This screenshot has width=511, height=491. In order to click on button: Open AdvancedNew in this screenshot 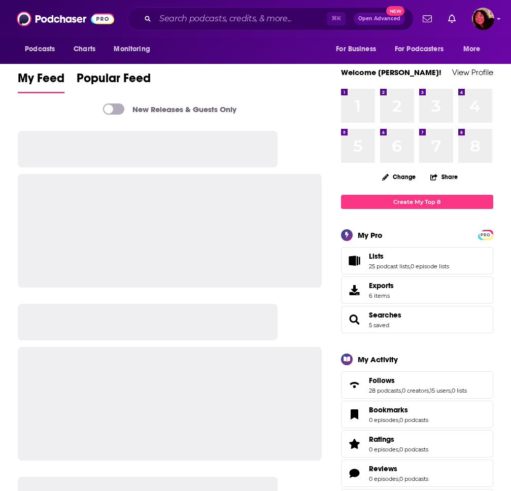, I will do `click(379, 19)`.